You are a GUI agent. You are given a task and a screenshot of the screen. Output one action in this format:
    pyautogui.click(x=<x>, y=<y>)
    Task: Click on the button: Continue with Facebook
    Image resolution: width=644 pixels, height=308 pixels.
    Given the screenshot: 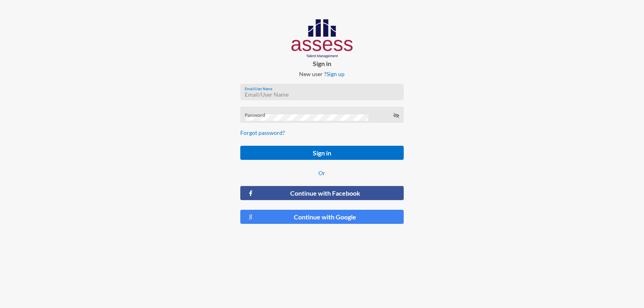 What is the action you would take?
    pyautogui.click(x=322, y=193)
    